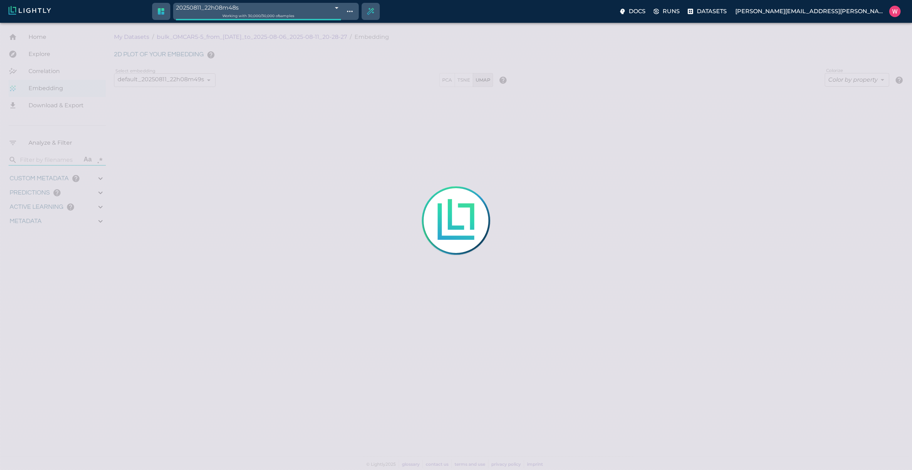 This screenshot has width=912, height=470. What do you see at coordinates (371, 11) in the screenshot?
I see `div: Create selection` at bounding box center [371, 11].